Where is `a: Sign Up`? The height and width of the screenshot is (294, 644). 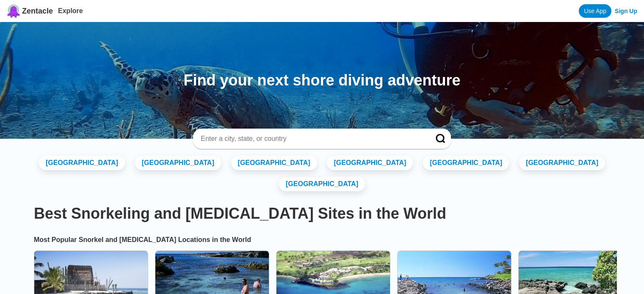 a: Sign Up is located at coordinates (626, 11).